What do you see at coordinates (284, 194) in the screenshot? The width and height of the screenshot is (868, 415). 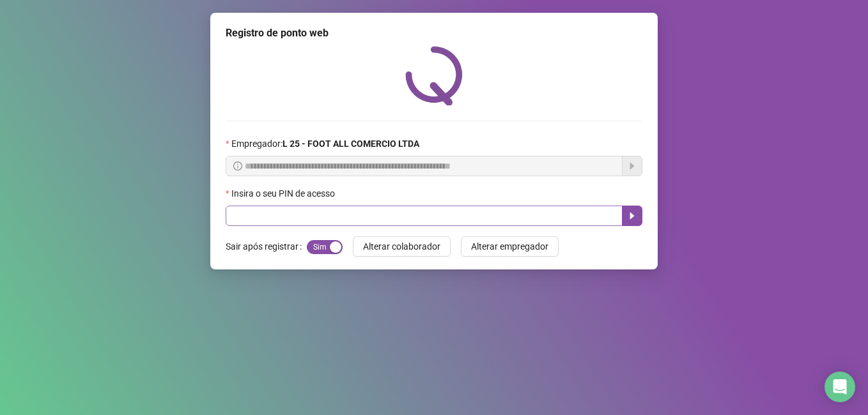 I see `label: Insira o seu PIN de acesso` at bounding box center [284, 194].